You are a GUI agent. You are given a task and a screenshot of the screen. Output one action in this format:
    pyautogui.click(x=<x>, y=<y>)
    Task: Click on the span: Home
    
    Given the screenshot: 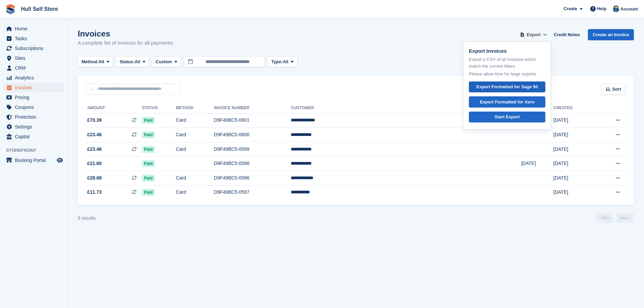 What is the action you would take?
    pyautogui.click(x=35, y=29)
    